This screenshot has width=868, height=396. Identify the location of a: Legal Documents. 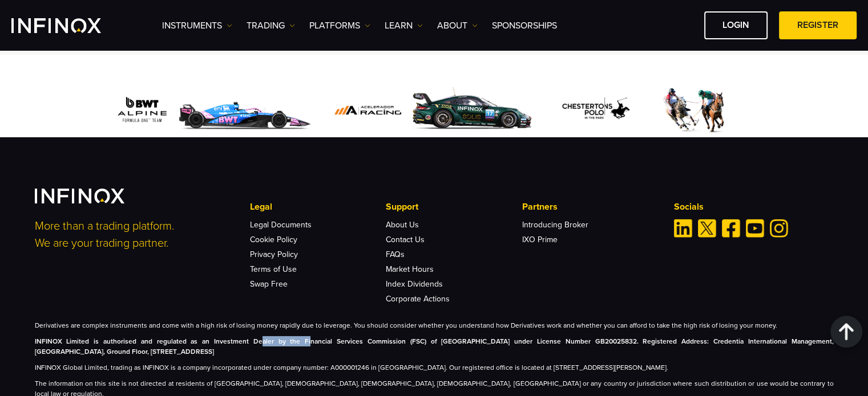
(281, 225).